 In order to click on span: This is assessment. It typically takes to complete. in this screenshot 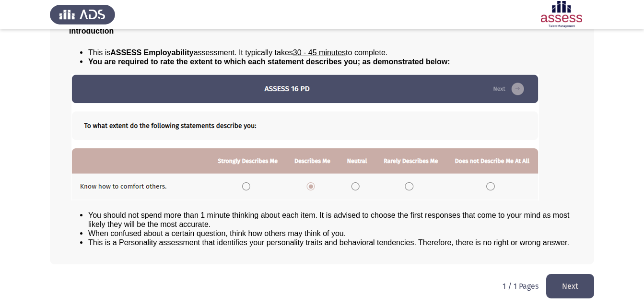, I will do `click(237, 53)`.